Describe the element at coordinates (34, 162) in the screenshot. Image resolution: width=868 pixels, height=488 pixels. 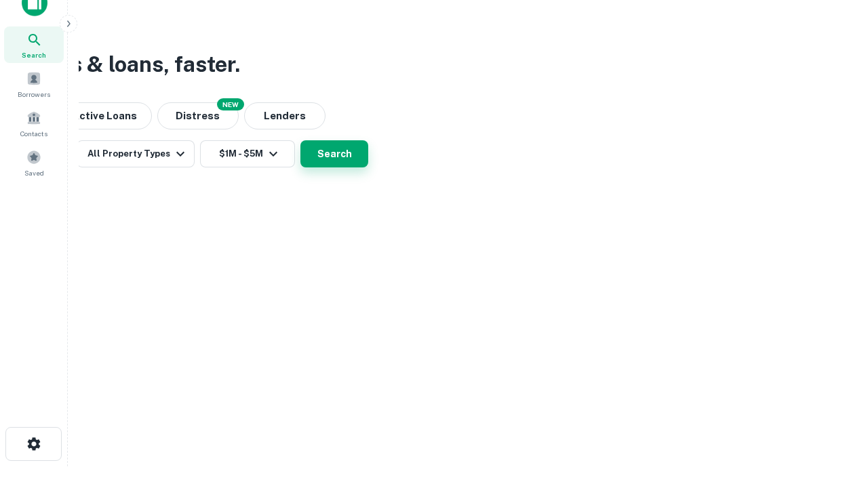
I see `a: Saved` at that location.